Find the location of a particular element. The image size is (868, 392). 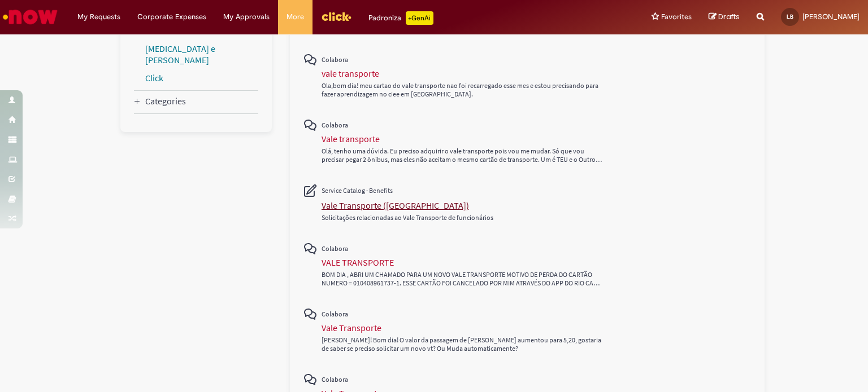

img: ServiceNow is located at coordinates (30, 17).